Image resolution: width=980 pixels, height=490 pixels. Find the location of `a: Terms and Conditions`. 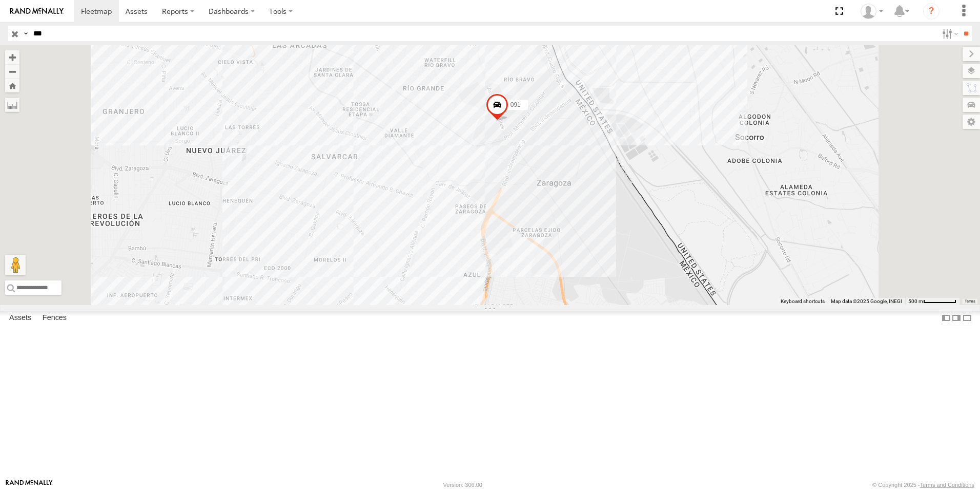

a: Terms and Conditions is located at coordinates (948, 484).